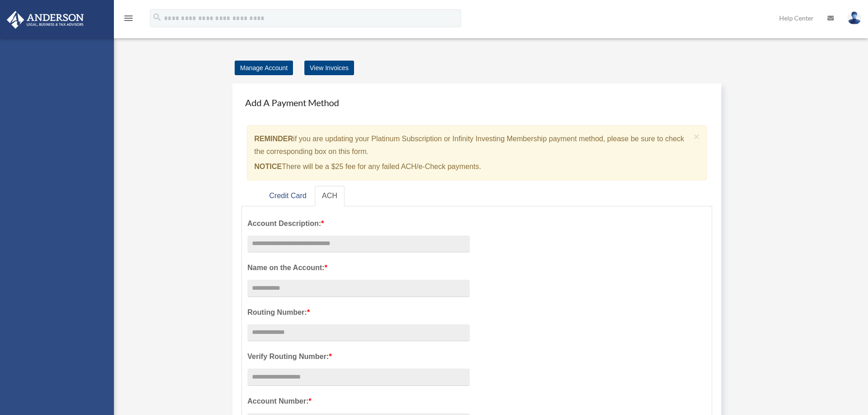 Image resolution: width=868 pixels, height=415 pixels. Describe the element at coordinates (697, 136) in the screenshot. I see `button: Close` at that location.